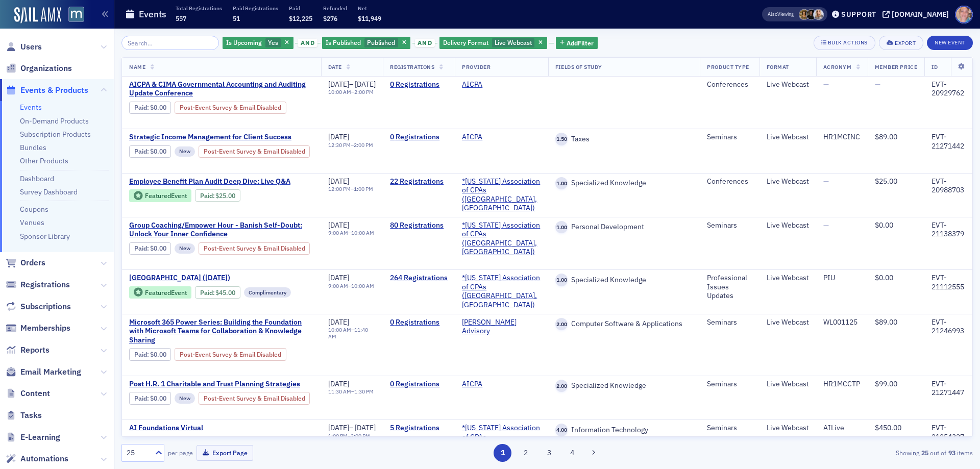 This screenshot has width=980, height=469. What do you see at coordinates (472, 137) in the screenshot?
I see `a: AICPA` at bounding box center [472, 137].